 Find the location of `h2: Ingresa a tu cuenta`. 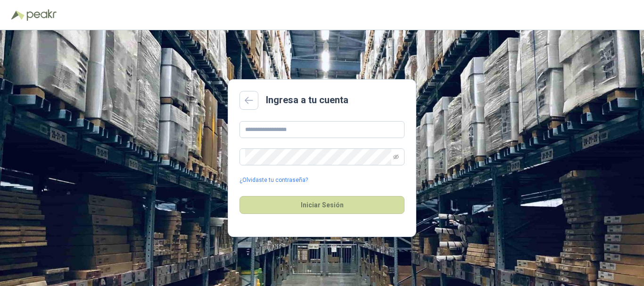

h2: Ingresa a tu cuenta is located at coordinates (307, 100).